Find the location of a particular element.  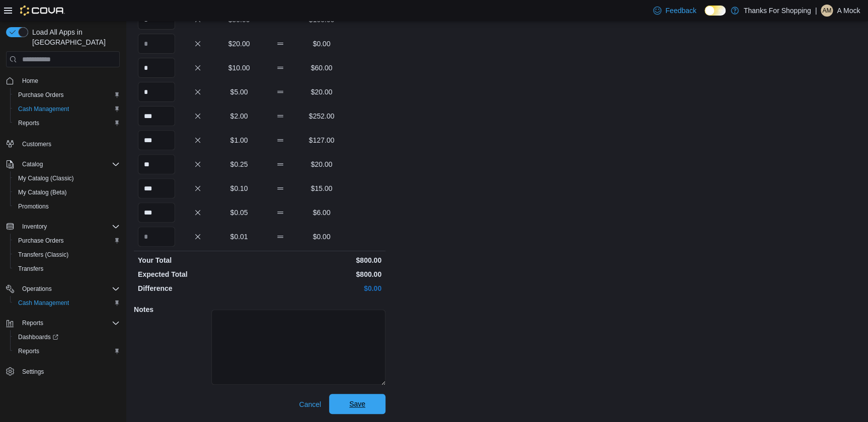

p: $0.01 is located at coordinates (239, 236).